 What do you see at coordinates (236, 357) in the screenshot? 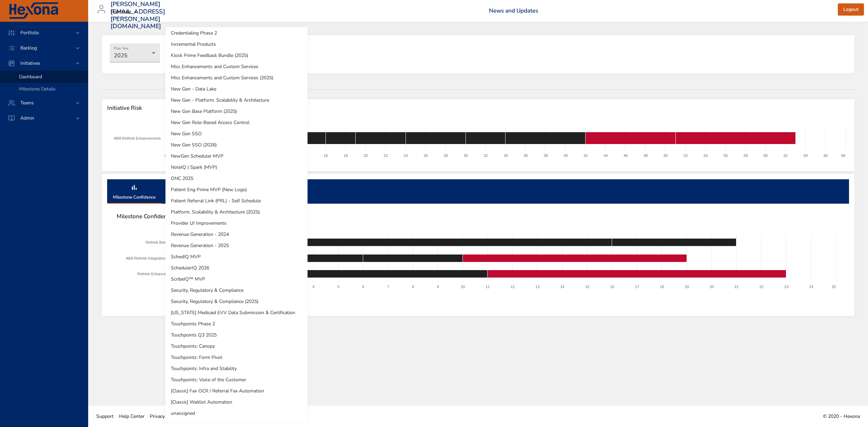
I see `li: Touchpoints: Form Pivot` at bounding box center [236, 357].